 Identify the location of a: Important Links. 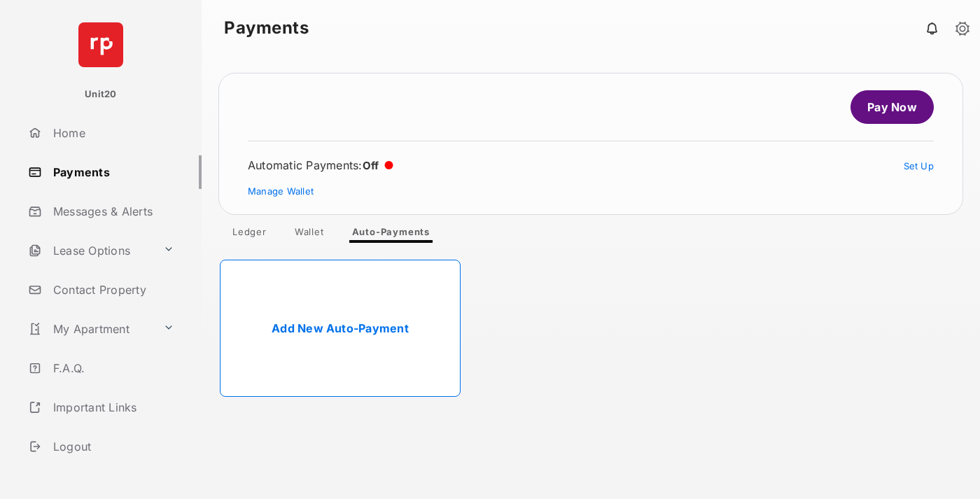
(101, 407).